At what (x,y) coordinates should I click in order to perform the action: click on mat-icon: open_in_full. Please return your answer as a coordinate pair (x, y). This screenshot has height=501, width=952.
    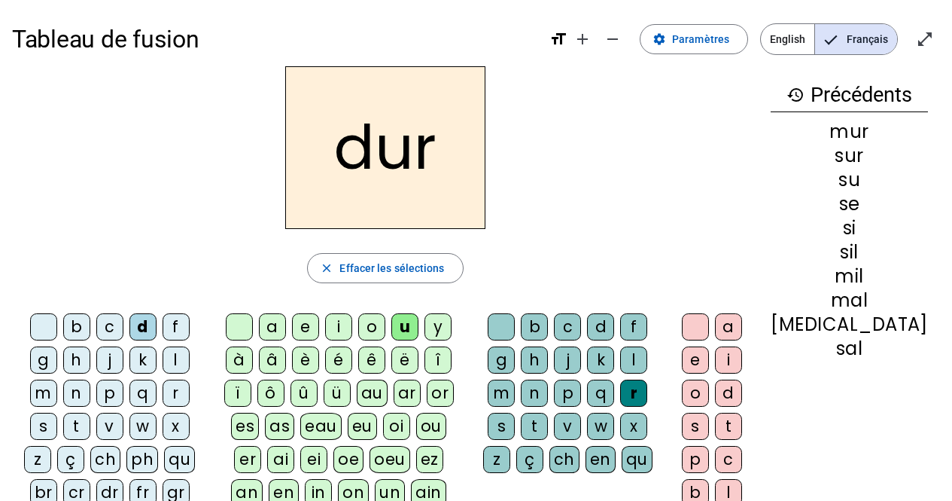
    Looking at the image, I should click on (925, 39).